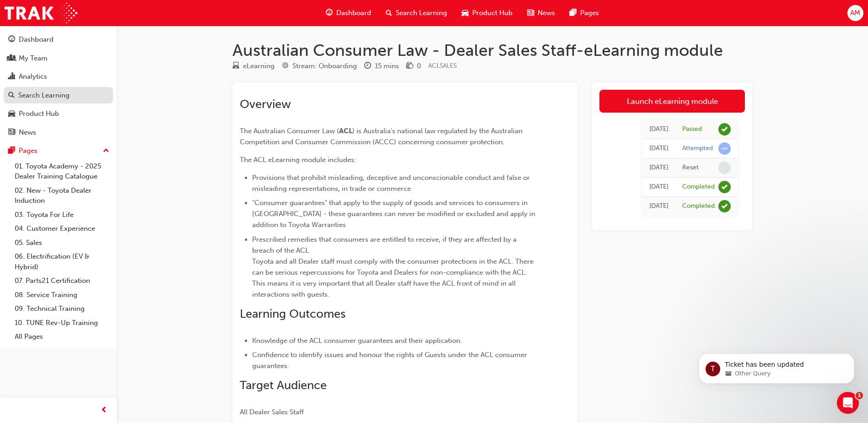  Describe the element at coordinates (422, 13) in the screenshot. I see `span: Search Learning` at that location.